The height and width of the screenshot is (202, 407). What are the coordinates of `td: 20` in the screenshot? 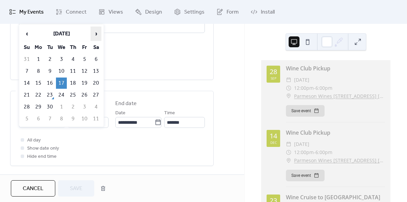 It's located at (96, 83).